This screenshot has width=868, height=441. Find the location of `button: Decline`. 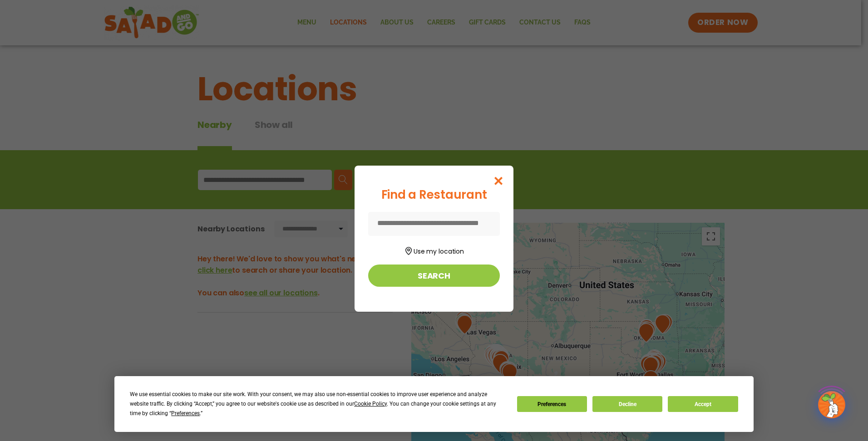

button: Decline is located at coordinates (628, 404).